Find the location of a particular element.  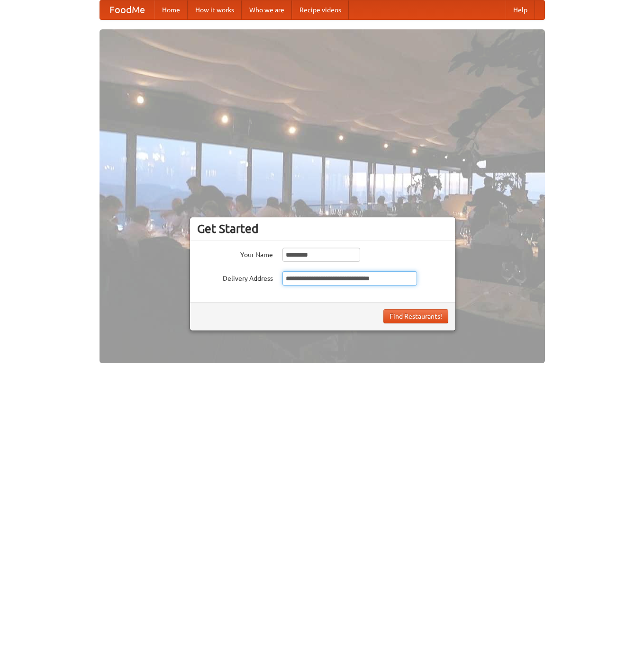

a: Help is located at coordinates (520, 10).